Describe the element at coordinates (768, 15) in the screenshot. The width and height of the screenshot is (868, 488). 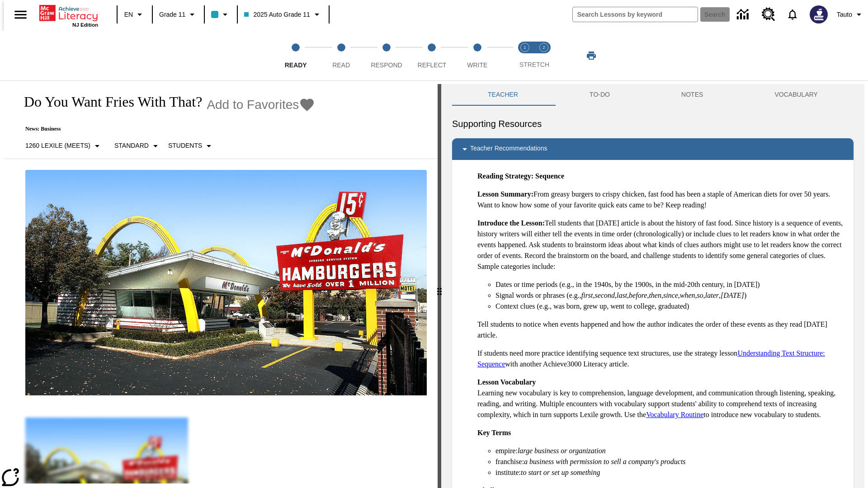
I see `a: Resource Center, Will open in new tab` at that location.